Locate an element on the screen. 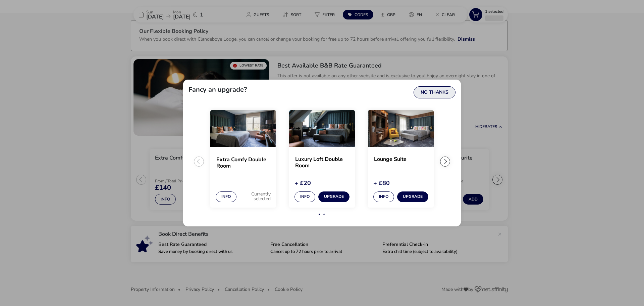 This screenshot has width=644, height=306. div: extra-settings is located at coordinates (322, 153).